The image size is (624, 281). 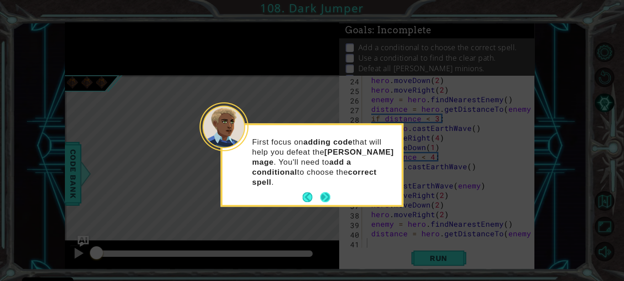 What do you see at coordinates (311, 198) in the screenshot?
I see `button: Back` at bounding box center [311, 198].